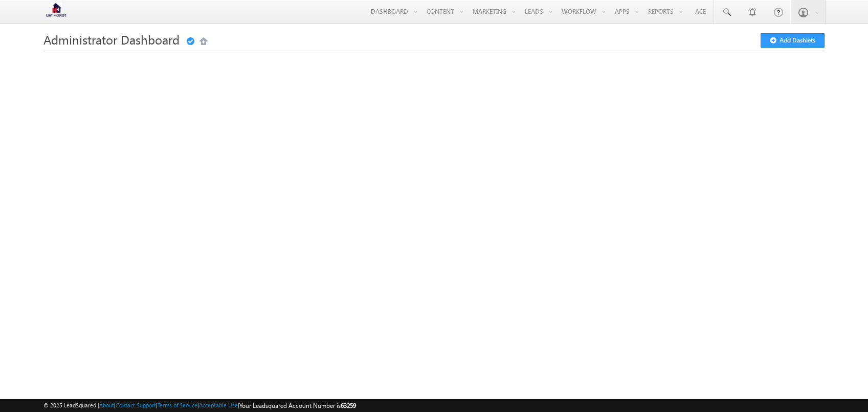 This screenshot has width=868, height=412. What do you see at coordinates (218, 405) in the screenshot?
I see `a: Acceptable Use` at bounding box center [218, 405].